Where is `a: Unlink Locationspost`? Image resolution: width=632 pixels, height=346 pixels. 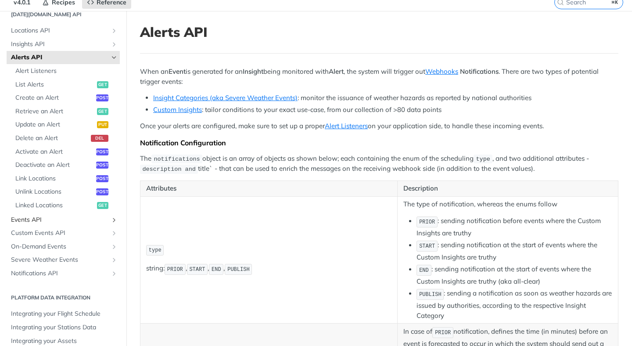
a: Unlink Locationspost is located at coordinates (65, 192).